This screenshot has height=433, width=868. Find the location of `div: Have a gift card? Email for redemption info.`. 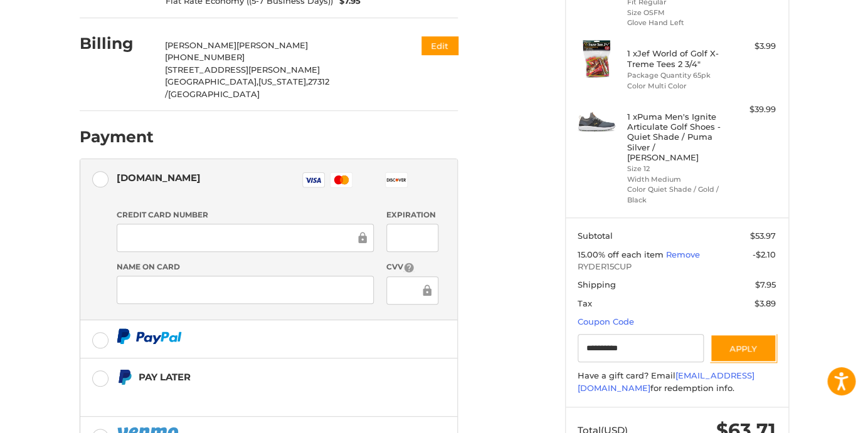

div: Have a gift card? Email for redemption info. is located at coordinates (676, 382).